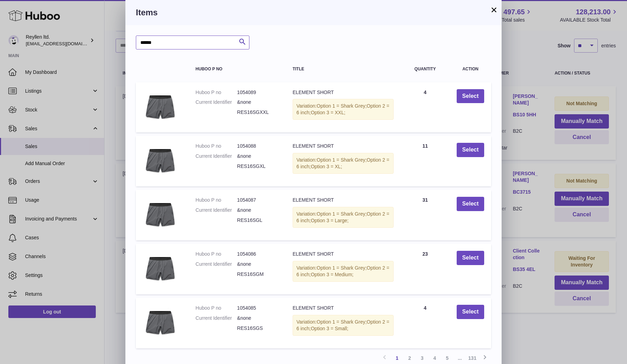  Describe the element at coordinates (332, 274) in the screenshot. I see `span: Option 3 = Medium;` at that location.